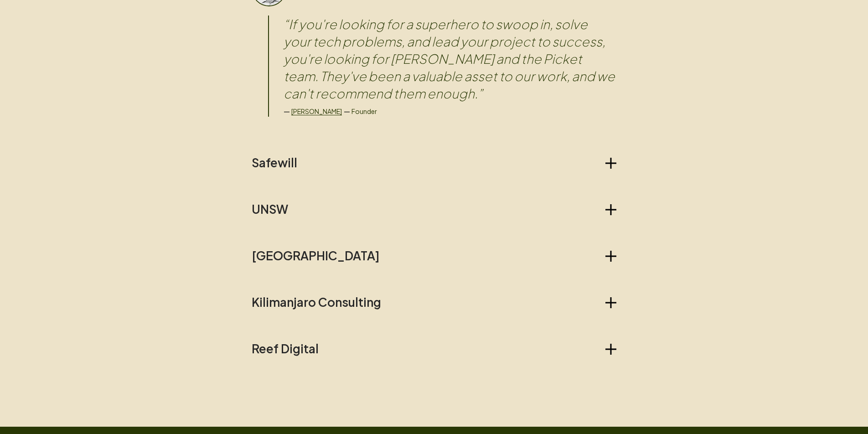 The width and height of the screenshot is (868, 434). I want to click on h2: Reef Digital, so click(285, 349).